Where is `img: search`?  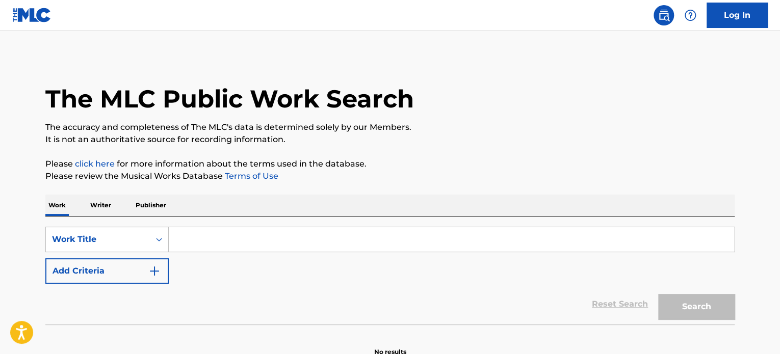
img: search is located at coordinates (663, 15).